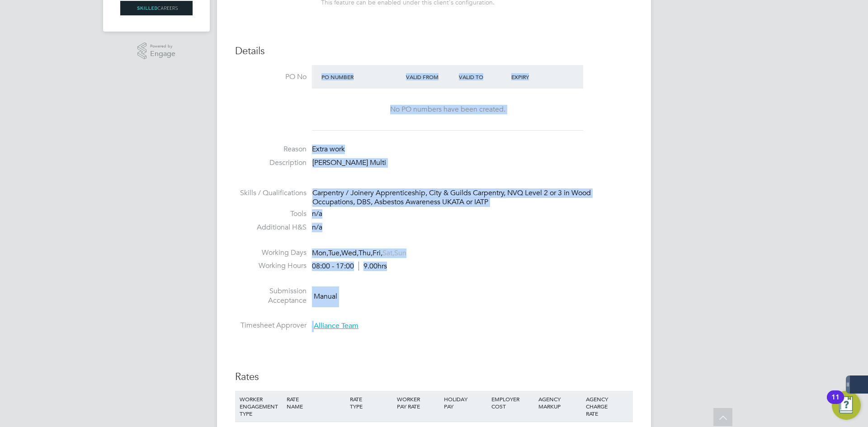 The height and width of the screenshot is (427, 868). Describe the element at coordinates (434, 51) in the screenshot. I see `h3: Details` at that location.